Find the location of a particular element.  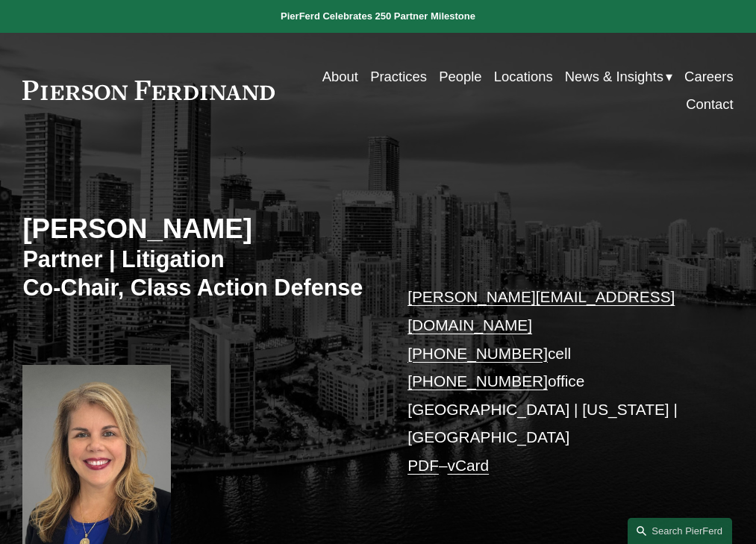

a: People is located at coordinates (460, 76).